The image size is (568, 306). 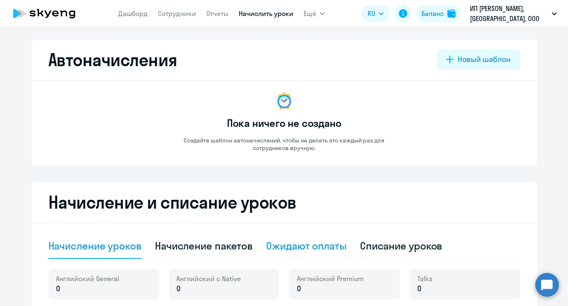 What do you see at coordinates (371, 13) in the screenshot?
I see `span: RU` at bounding box center [371, 13].